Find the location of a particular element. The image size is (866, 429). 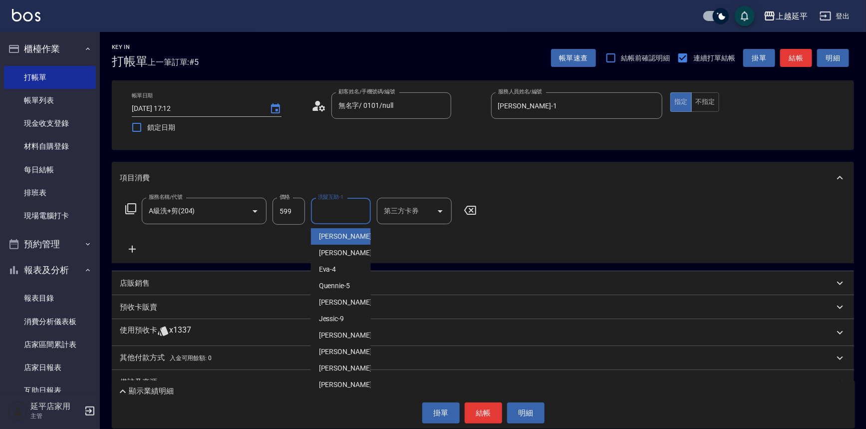

span: Jessic -9 is located at coordinates (331, 318).